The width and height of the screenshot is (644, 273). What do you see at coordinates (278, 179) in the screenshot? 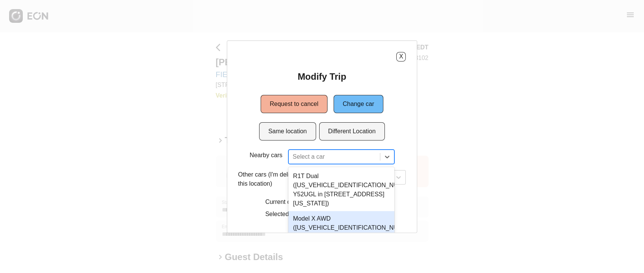
I see `p: Other cars (I'm delivering to this location)` at bounding box center [278, 179].